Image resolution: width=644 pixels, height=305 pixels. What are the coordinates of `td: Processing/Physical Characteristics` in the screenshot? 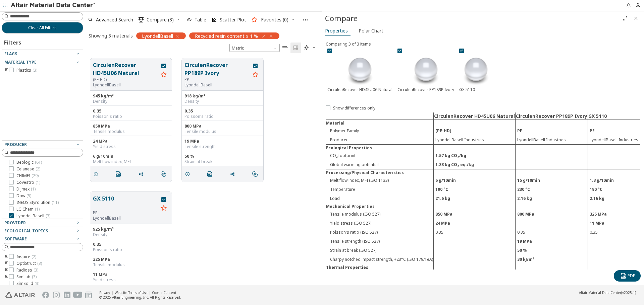 It's located at (380, 173).